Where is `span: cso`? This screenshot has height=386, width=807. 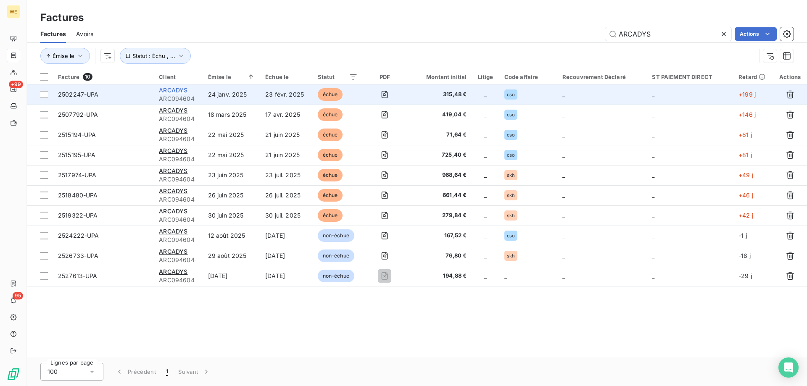 span: cso is located at coordinates (511, 95).